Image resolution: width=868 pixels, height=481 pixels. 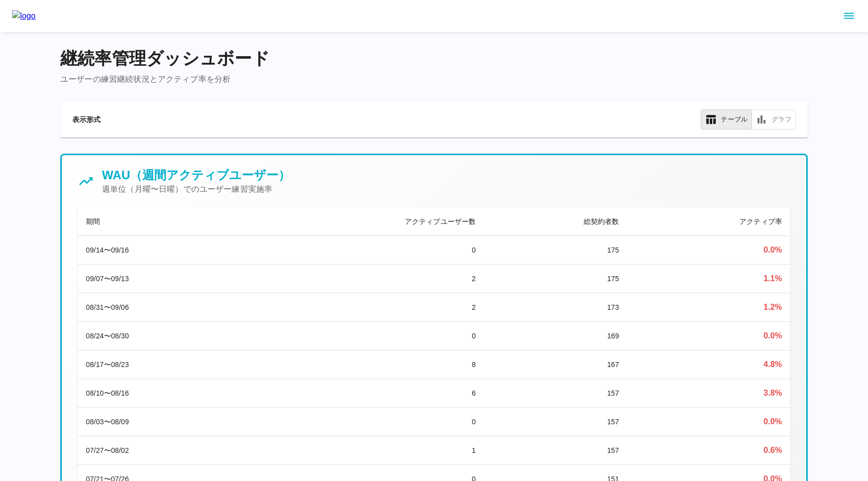 What do you see at coordinates (708, 393) in the screenshot?
I see `p: 3.8 %` at bounding box center [708, 393].